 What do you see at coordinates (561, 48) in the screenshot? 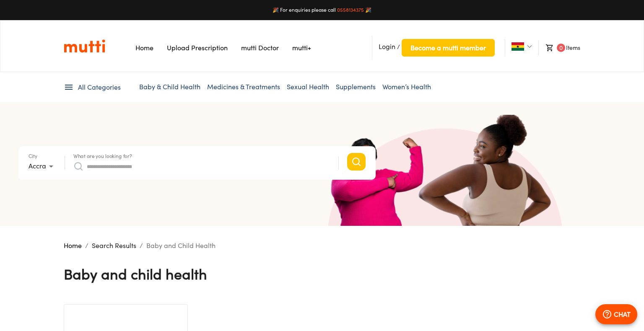
I see `span: 0` at bounding box center [561, 48].